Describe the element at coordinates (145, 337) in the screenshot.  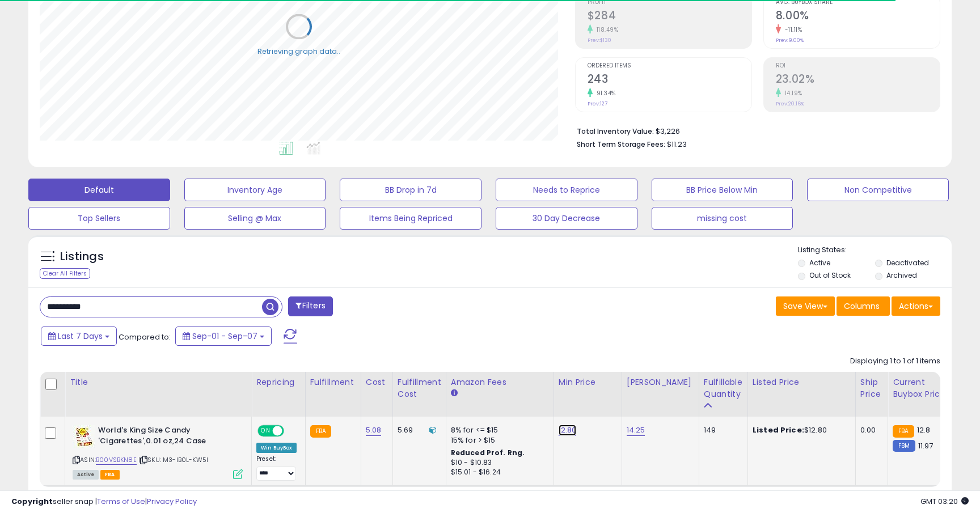
I see `span: Compared to:` at that location.